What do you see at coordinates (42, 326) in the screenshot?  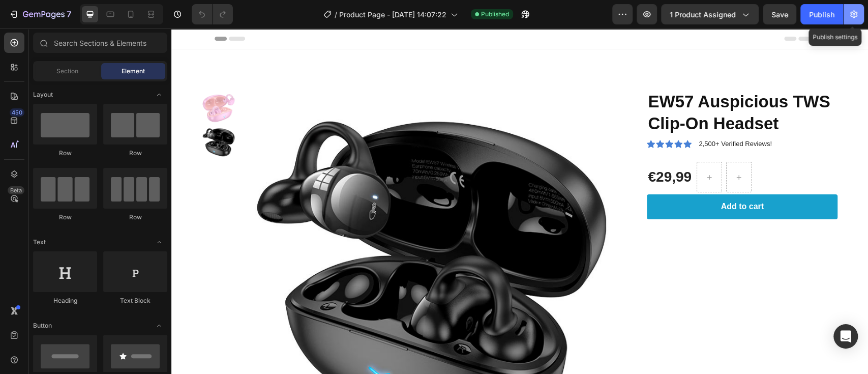 I see `span: Button` at bounding box center [42, 326].